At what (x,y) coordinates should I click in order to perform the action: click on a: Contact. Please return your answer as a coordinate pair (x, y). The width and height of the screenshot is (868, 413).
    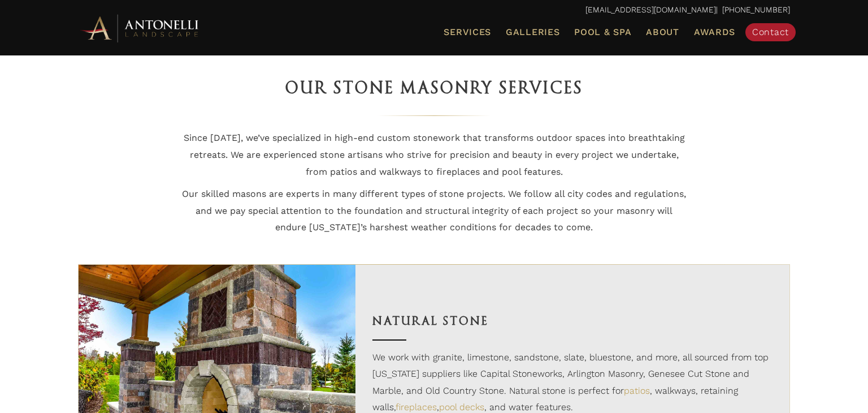
    Looking at the image, I should click on (770, 33).